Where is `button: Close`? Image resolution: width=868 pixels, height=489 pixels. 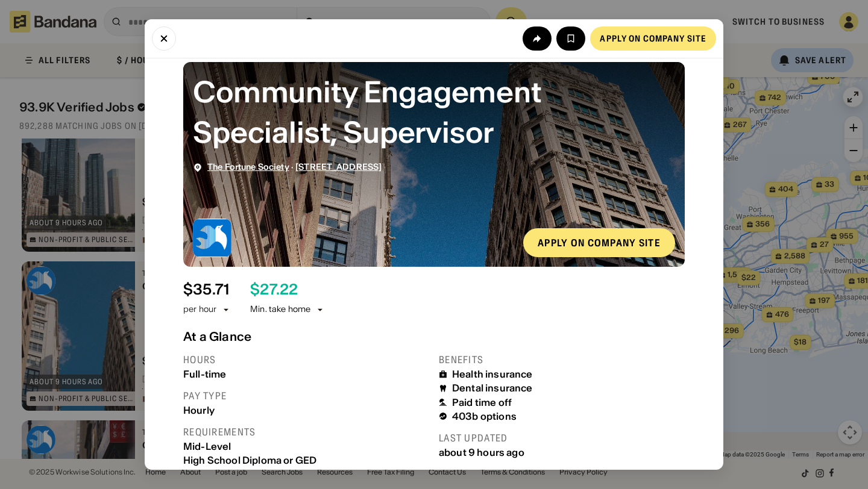 button: Close is located at coordinates (163, 39).